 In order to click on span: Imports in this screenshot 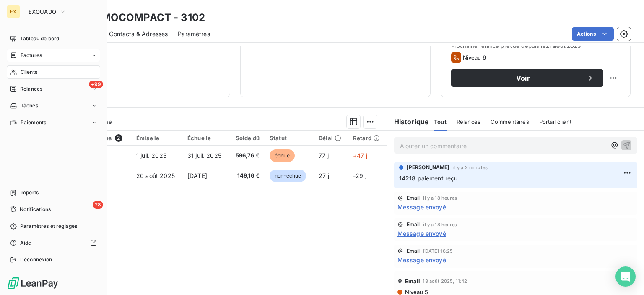, I will do `click(29, 192)`.